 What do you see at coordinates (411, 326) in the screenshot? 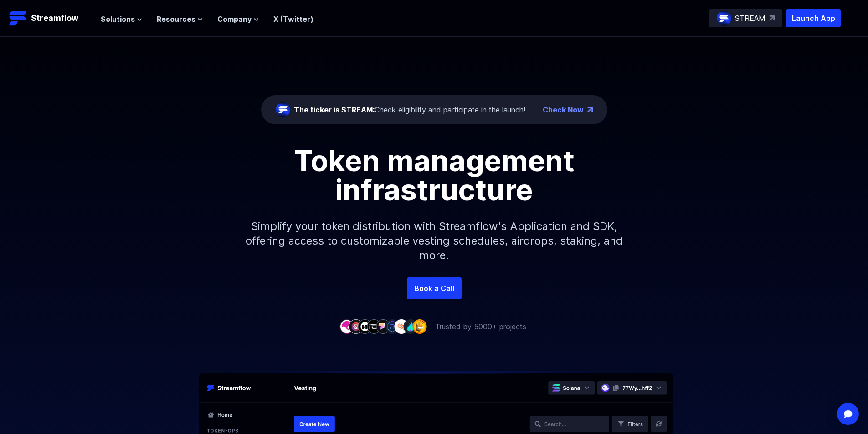
I see `img: company-8` at bounding box center [411, 326].